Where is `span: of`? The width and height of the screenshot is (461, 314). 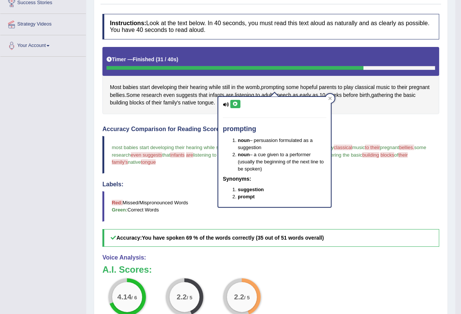
span: of is located at coordinates (396, 155).